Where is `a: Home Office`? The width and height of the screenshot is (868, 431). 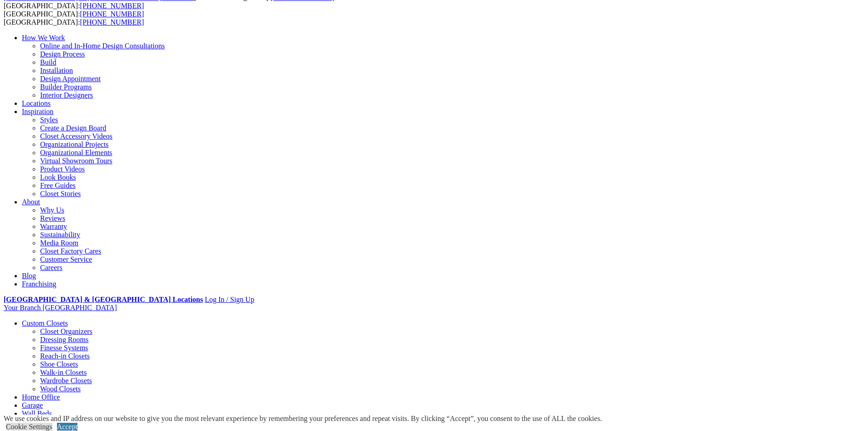
a: Home Office is located at coordinates (41, 397).